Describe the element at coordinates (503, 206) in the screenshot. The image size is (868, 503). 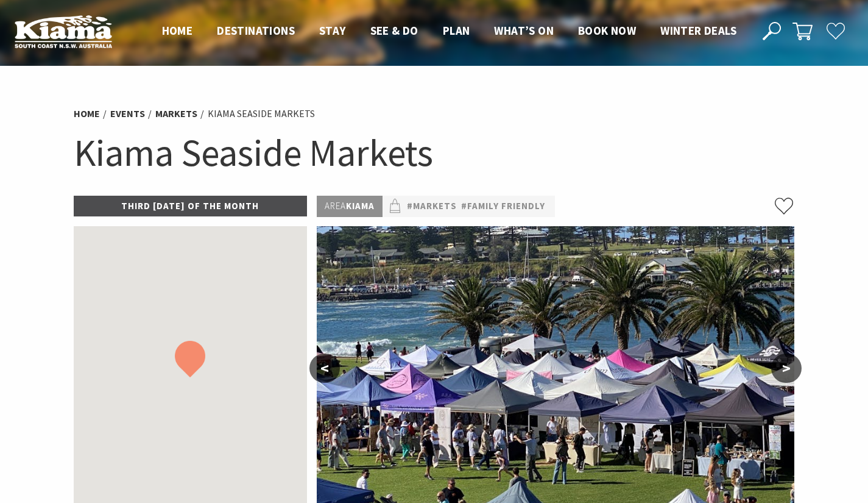
I see `a: #Family Friendly` at that location.